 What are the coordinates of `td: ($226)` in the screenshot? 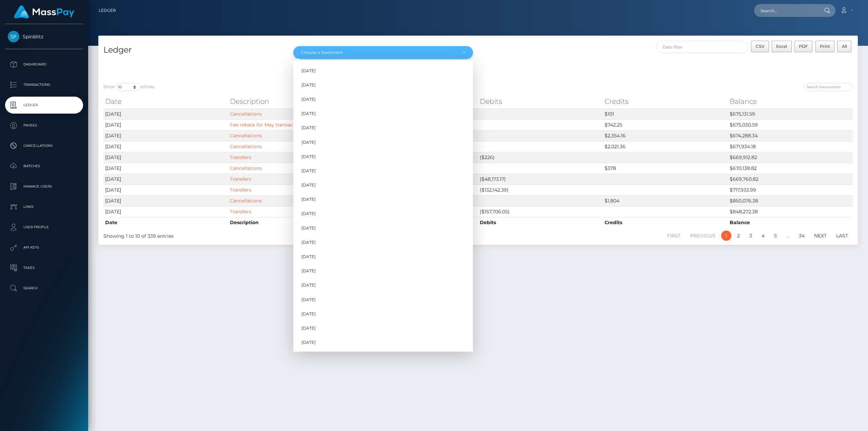 It's located at (540, 157).